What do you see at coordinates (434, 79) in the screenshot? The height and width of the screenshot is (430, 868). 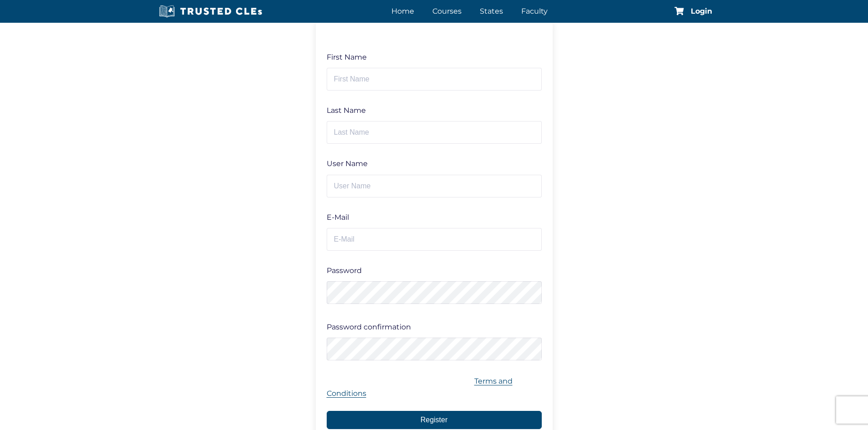 I see `input: First Name` at bounding box center [434, 79].